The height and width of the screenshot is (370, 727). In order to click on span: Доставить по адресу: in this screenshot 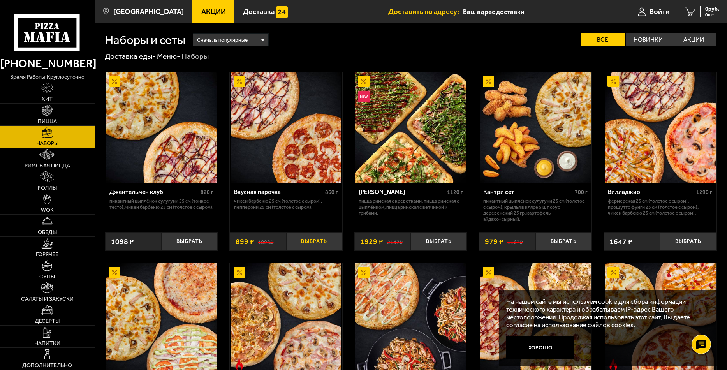, I will do `click(426, 12)`.